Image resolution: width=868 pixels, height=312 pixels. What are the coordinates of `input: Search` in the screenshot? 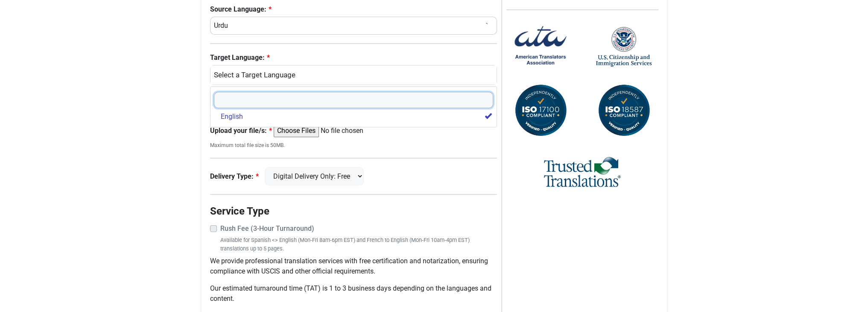 It's located at (354, 100).